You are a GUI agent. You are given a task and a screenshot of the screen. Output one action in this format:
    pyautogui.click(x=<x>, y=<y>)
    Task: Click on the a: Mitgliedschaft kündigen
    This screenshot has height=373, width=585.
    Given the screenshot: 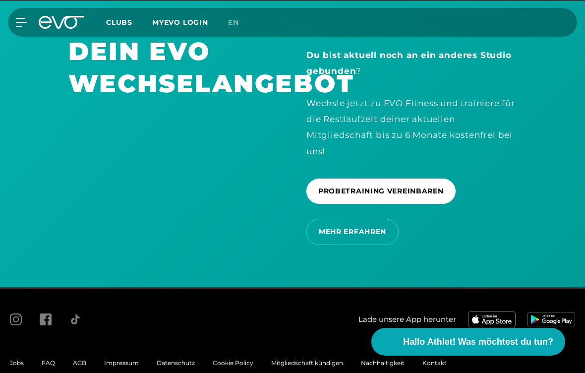 What is the action you would take?
    pyautogui.click(x=307, y=362)
    